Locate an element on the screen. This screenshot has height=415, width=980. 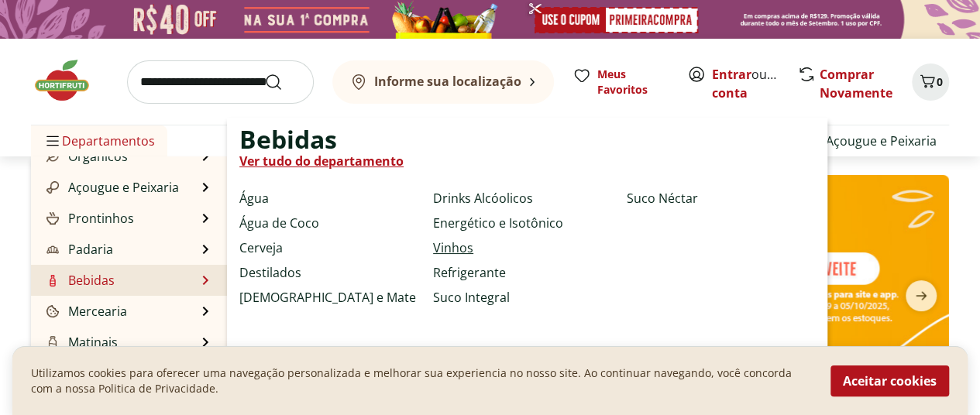
a: ProntinhosProntinhos is located at coordinates (88, 219).